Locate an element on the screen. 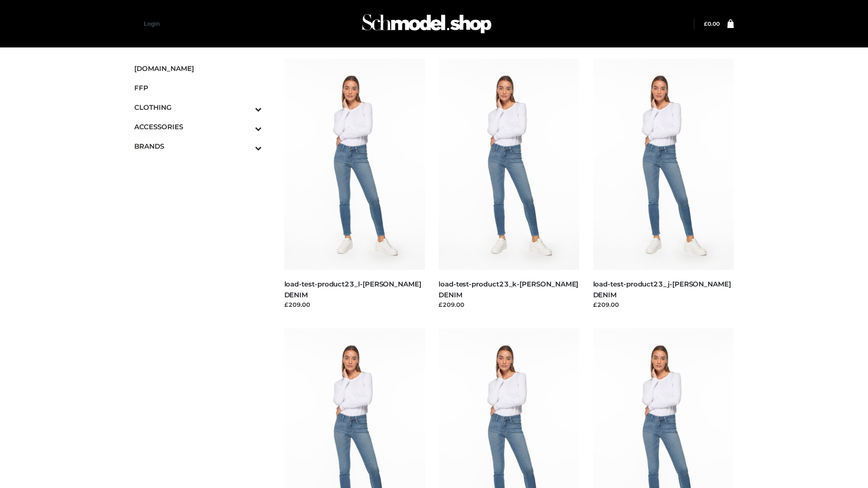 This screenshot has height=488, width=868. a: CLOTHINGToggle Submenu is located at coordinates (198, 107).